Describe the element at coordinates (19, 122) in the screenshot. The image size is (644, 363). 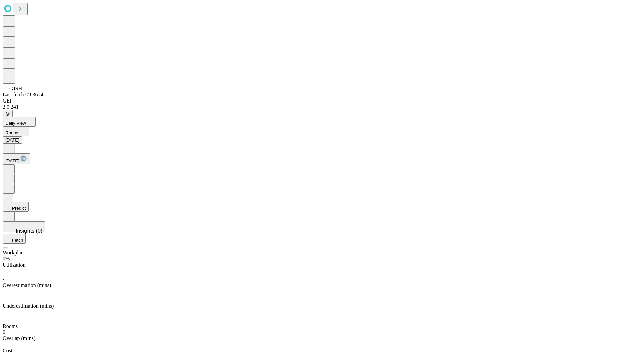
I see `button: Daily View` at that location.